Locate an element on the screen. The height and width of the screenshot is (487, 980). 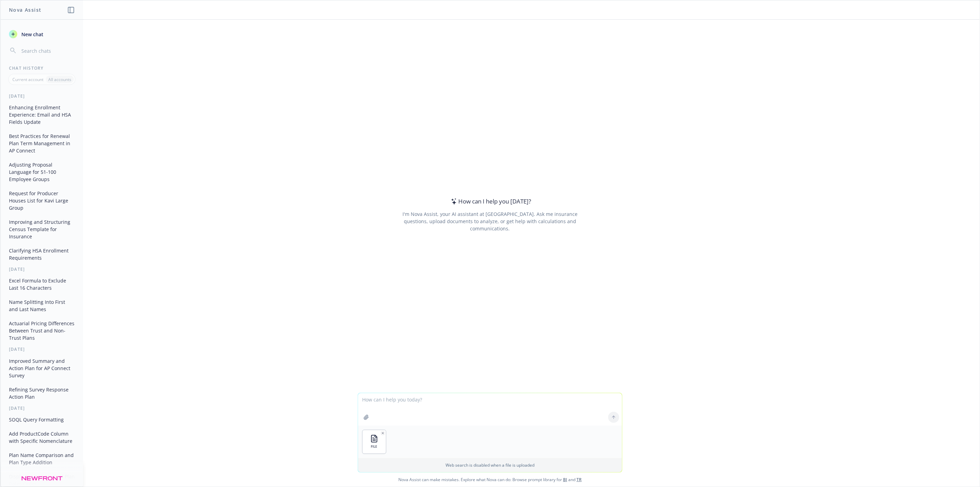
button: SOQL Query Formatting is located at coordinates (42, 419).